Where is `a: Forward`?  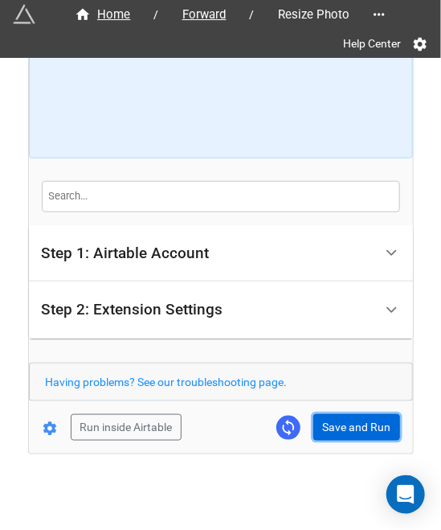
a: Forward is located at coordinates (204, 14).